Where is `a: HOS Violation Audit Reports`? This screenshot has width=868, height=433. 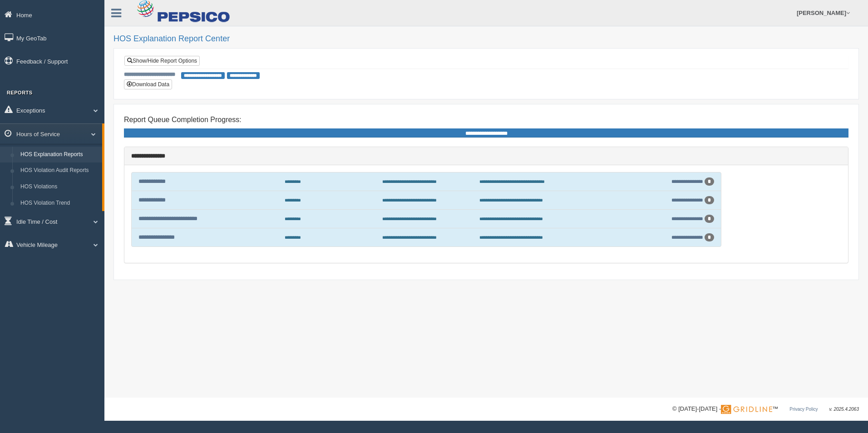
a: HOS Violation Audit Reports is located at coordinates (59, 171).